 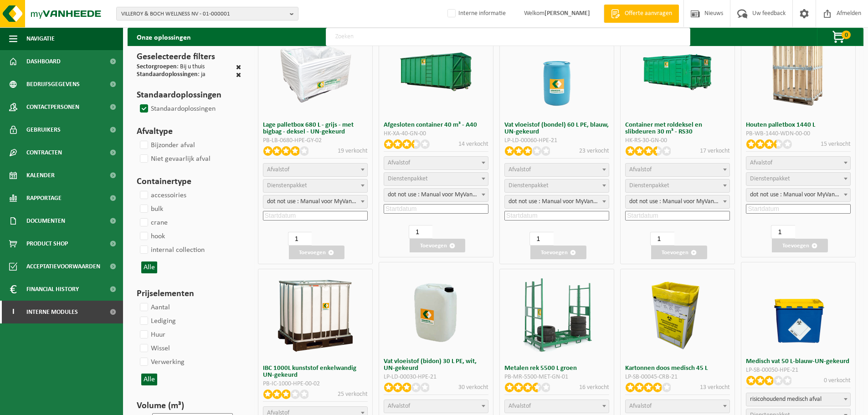 I want to click on div: LP-SB-00050-HPE-21, so click(x=798, y=370).